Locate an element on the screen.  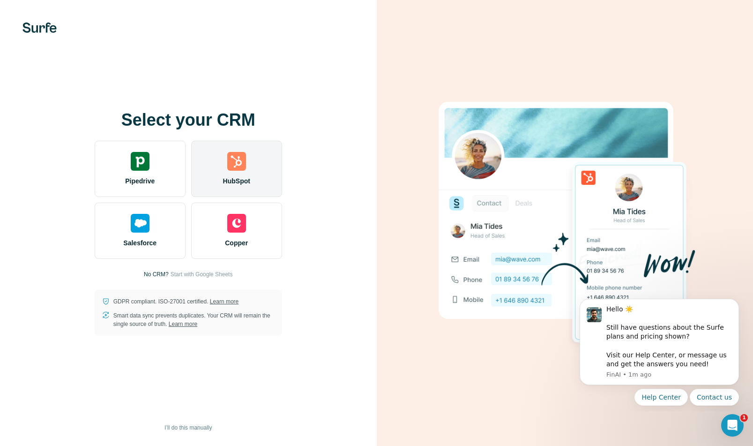
span: Pipedrive is located at coordinates (140, 181).